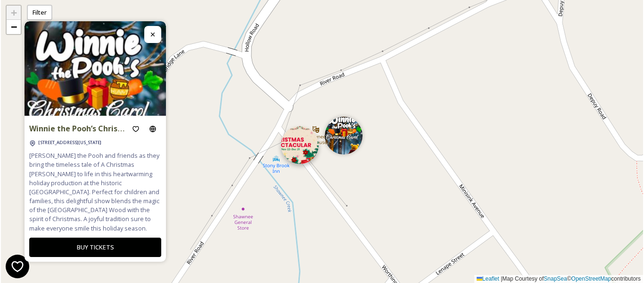 The width and height of the screenshot is (644, 283). I want to click on a: OpenStreetMap, so click(591, 278).